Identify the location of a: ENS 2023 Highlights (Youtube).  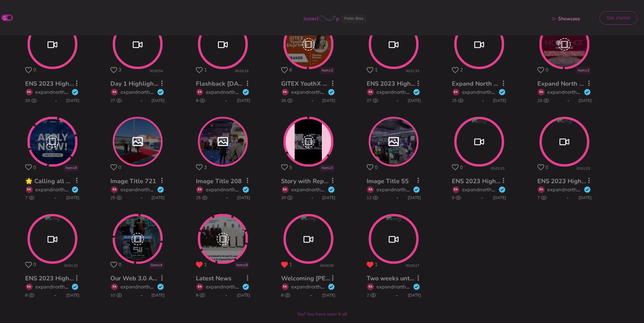
(70, 84).